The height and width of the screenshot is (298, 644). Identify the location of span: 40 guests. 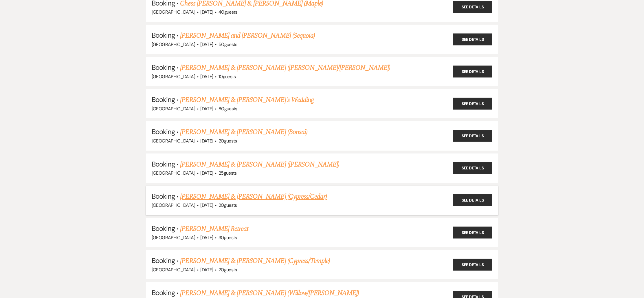
(228, 12).